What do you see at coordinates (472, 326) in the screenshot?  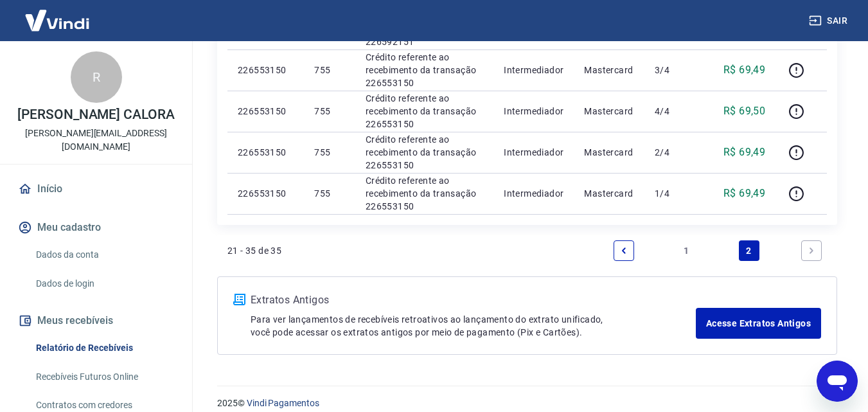 I see `p: Para ver lançamentos de recebíveis retroativos ao lançamento do extrato unificado, você pode aces...` at bounding box center [472, 326].